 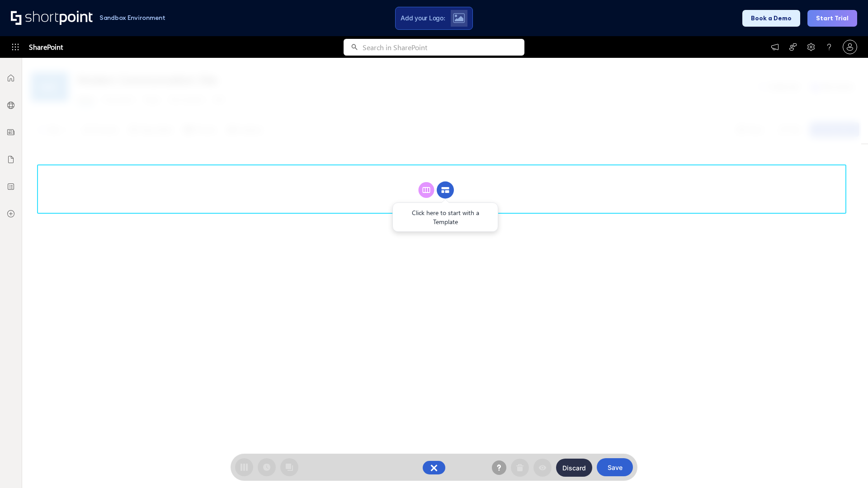 I want to click on div: Chat Widget, so click(x=787, y=436).